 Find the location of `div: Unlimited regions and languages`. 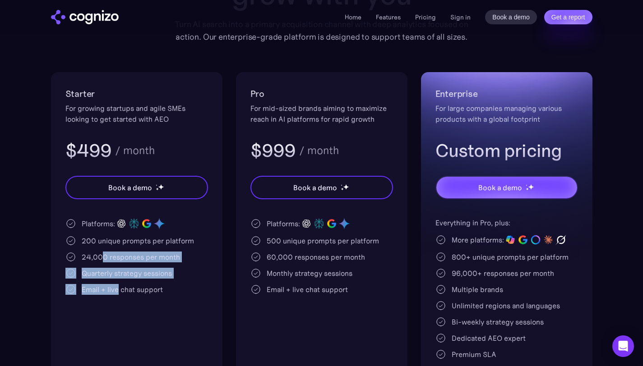

div: Unlimited regions and languages is located at coordinates (506, 306).